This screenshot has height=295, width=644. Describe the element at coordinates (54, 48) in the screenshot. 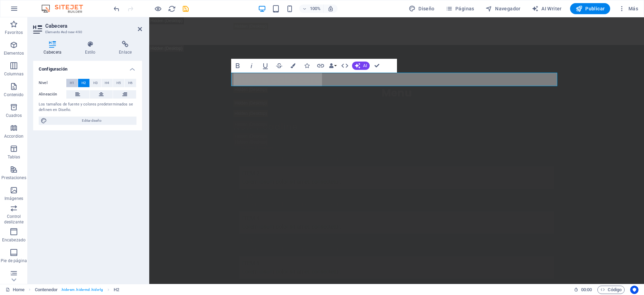

I see `h4: Cabecera` at that location.